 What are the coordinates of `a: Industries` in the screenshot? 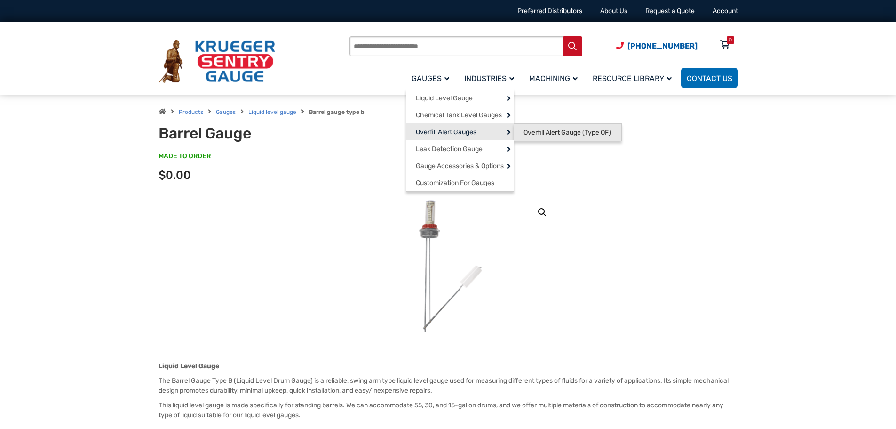 It's located at (491, 78).